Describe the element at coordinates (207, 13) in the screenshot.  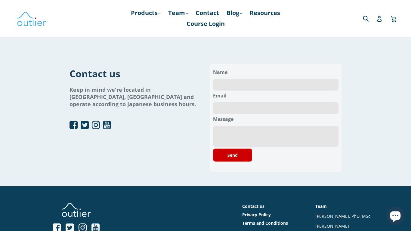
I see `a: Contact` at that location.